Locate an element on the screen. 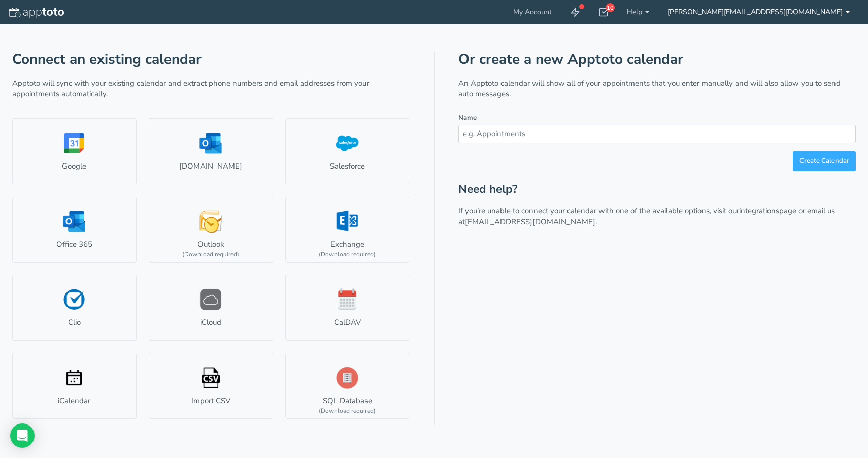  a: Office 365 is located at coordinates (74, 230).